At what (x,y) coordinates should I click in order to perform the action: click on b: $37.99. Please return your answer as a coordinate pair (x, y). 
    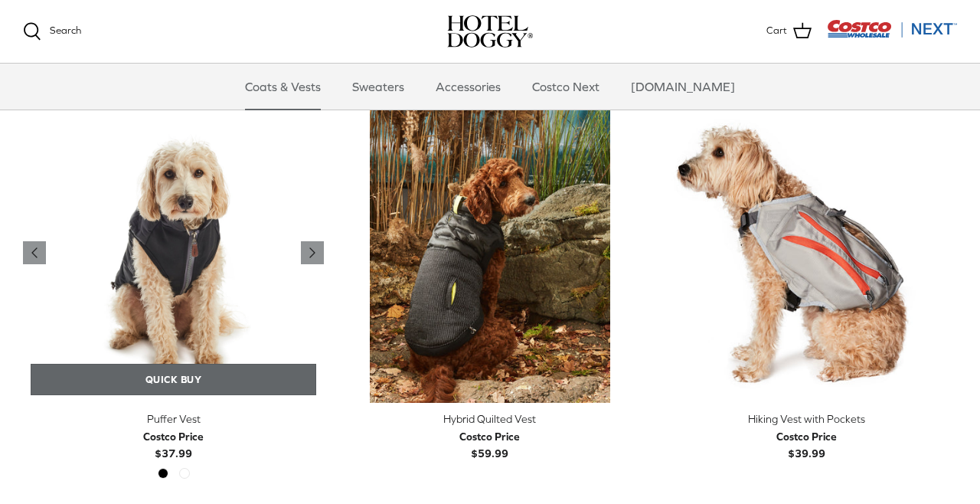
    Looking at the image, I should click on (173, 444).